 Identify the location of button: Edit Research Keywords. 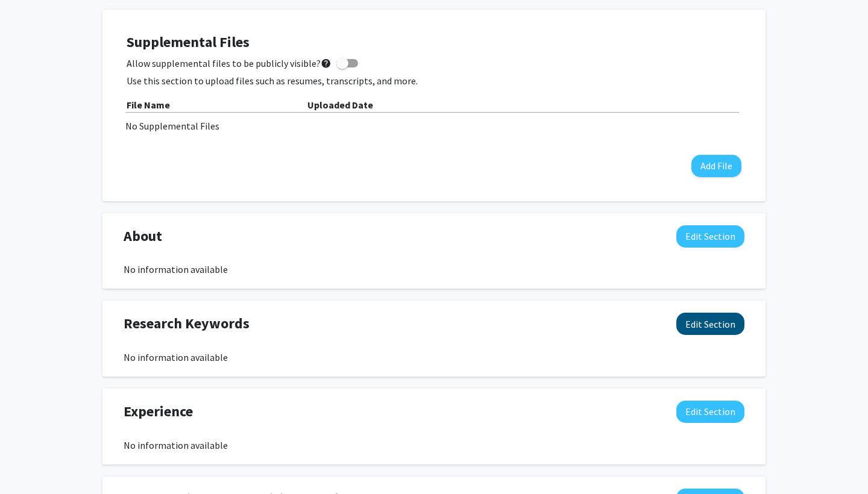
(710, 323).